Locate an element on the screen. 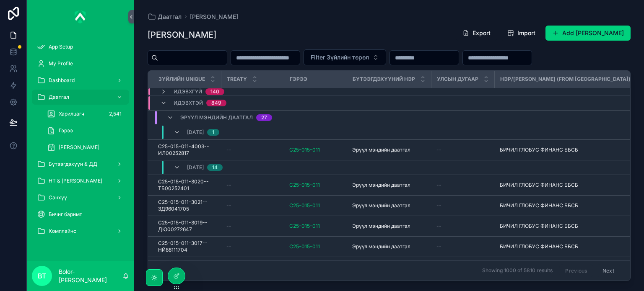 The height and width of the screenshot is (291, 644). span: Даатгал is located at coordinates (59, 97).